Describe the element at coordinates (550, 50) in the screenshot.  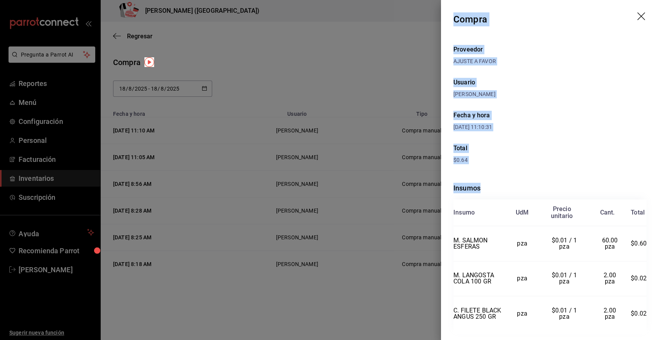
I see `div: Proveedor` at that location.